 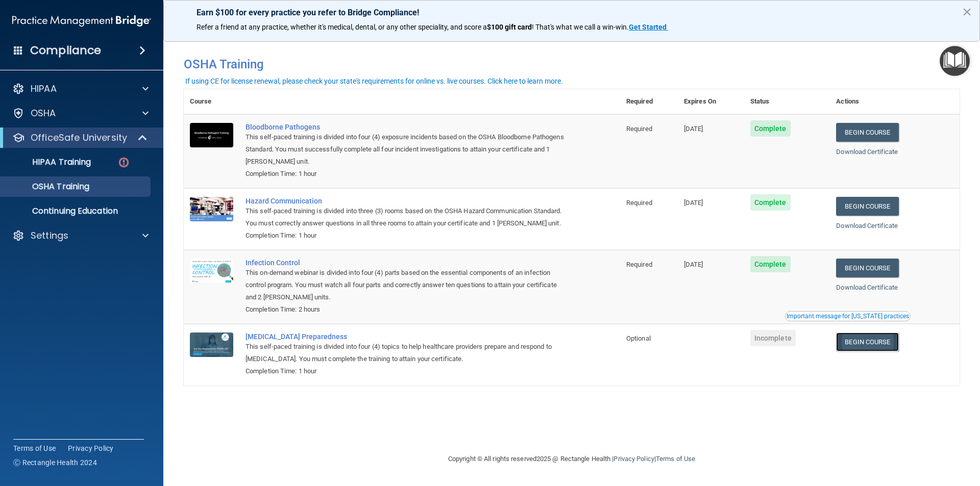 I want to click on span: Refer a friend at any practice, whether it's medical, dental, or any other speciality, and score a, so click(x=341, y=27).